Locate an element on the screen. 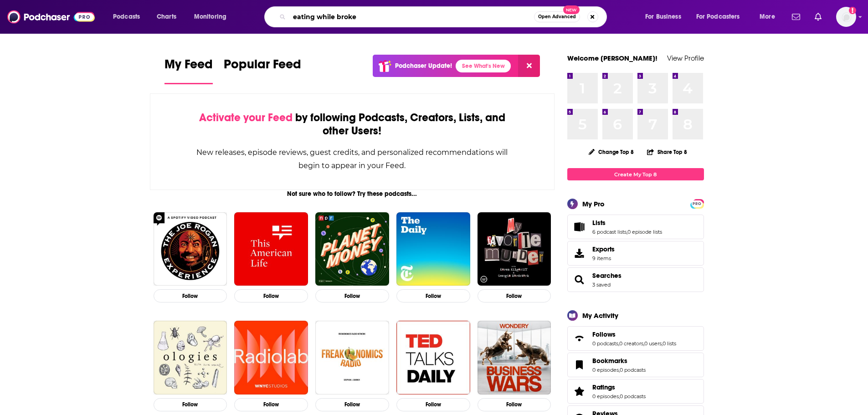 Image resolution: width=868 pixels, height=415 pixels. span: Charts is located at coordinates (166, 17).